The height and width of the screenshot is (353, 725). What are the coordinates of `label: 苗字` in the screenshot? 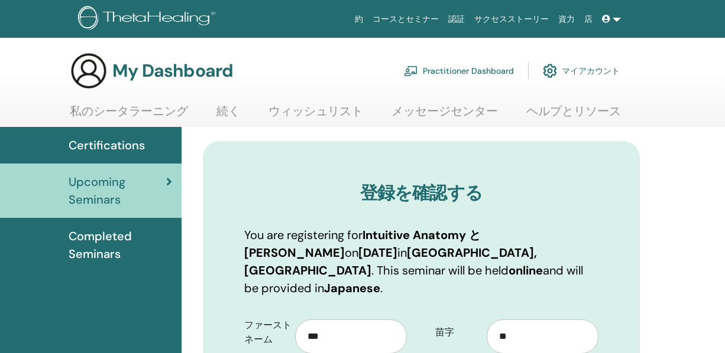 It's located at (456, 333).